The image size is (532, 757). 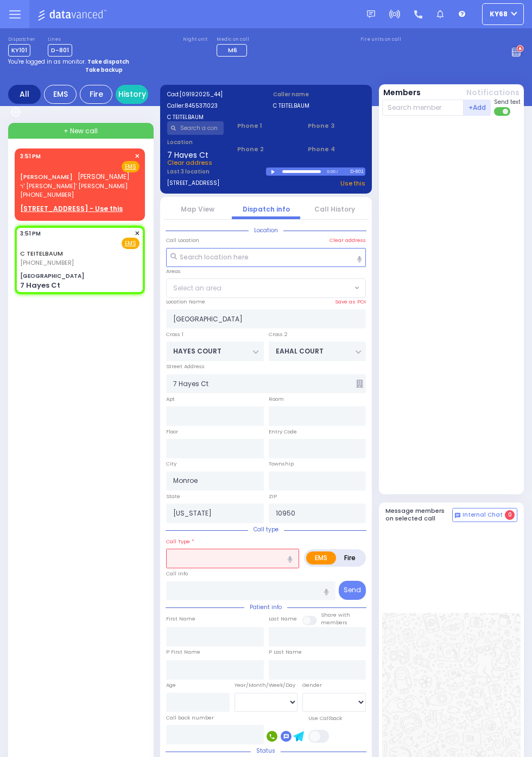 What do you see at coordinates (283, 432) in the screenshot?
I see `label: Entry Code` at bounding box center [283, 432].